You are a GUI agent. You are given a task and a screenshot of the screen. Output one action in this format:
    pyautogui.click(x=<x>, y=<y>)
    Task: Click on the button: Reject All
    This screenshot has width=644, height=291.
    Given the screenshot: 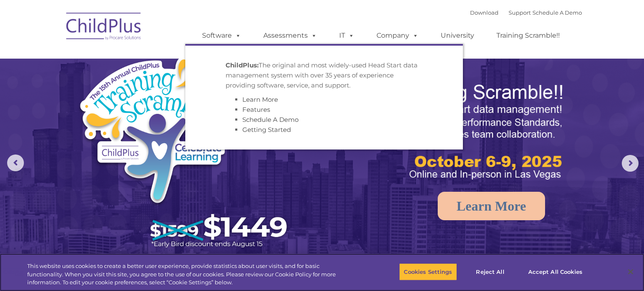 What is the action you would take?
    pyautogui.click(x=490, y=272)
    